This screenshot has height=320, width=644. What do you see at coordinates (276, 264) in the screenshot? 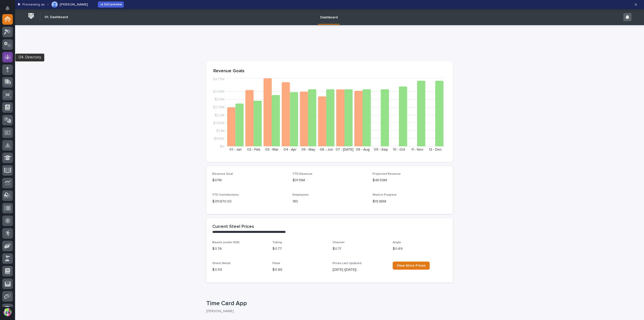
I see `span: Plate` at bounding box center [276, 264].